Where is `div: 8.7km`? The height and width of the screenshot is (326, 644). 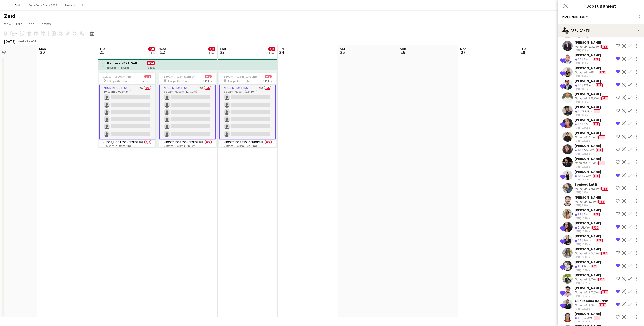
div: 8.7km is located at coordinates (593, 280).